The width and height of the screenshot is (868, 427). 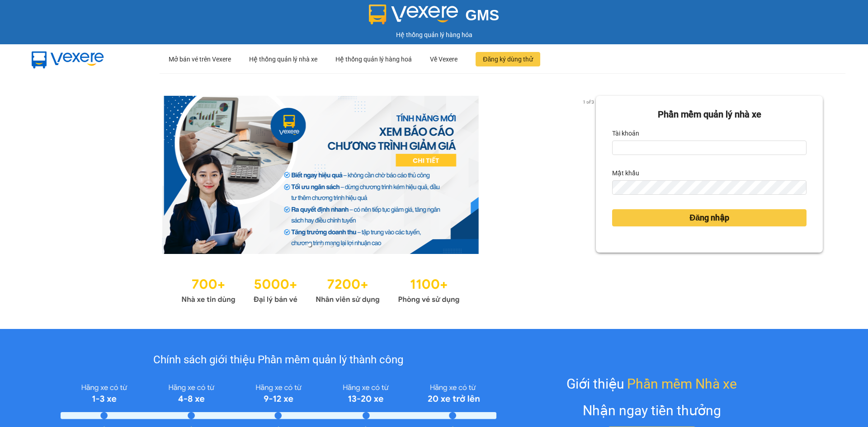 I want to click on img: Statistics.png, so click(x=321, y=289).